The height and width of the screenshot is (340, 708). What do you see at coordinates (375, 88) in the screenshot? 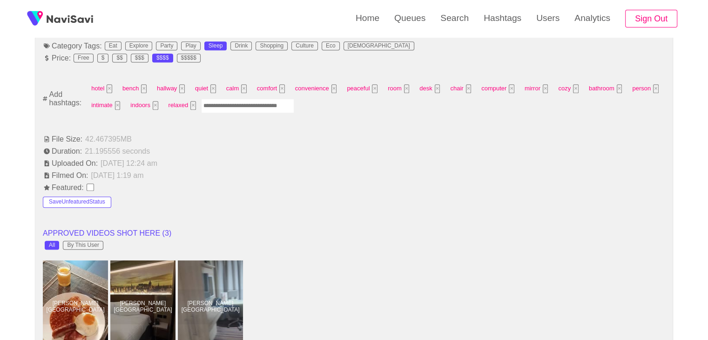
I see `button: Tag at index 7 with value 2301 focussed. Press backspace to remove` at bounding box center [375, 88].